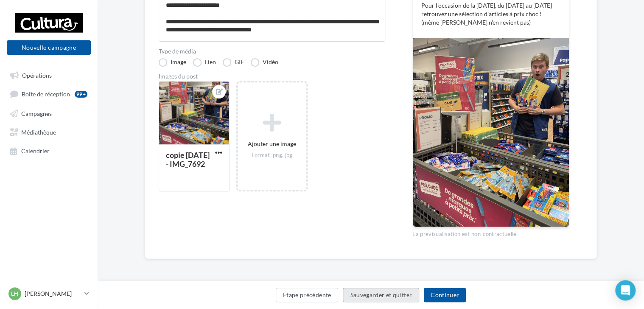  What do you see at coordinates (49, 74) in the screenshot?
I see `a: Opérations` at bounding box center [49, 74].